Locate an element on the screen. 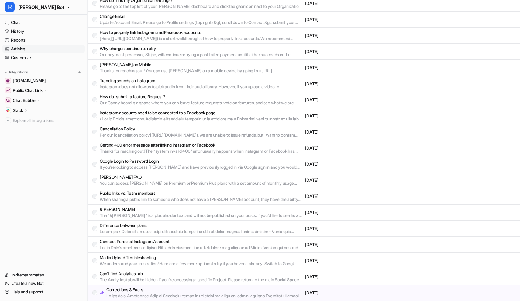  p: \ Lor ip Dolo's ametcons, Adipiscin elitsedd eiu temporin ut la etdolore ma a Enimadmi veni qu no... is located at coordinates (201, 119).